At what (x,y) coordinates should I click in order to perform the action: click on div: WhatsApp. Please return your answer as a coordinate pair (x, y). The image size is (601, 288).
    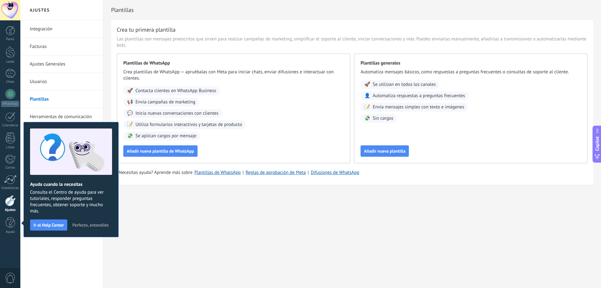
    Looking at the image, I should click on (10, 104).